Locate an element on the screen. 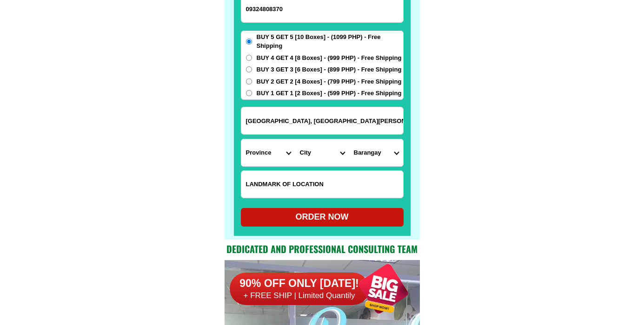 The height and width of the screenshot is (325, 644). input: BUY 2 GET 2 [4 Boxes] - (799 PHP) - Free Shipping is located at coordinates (249, 81).